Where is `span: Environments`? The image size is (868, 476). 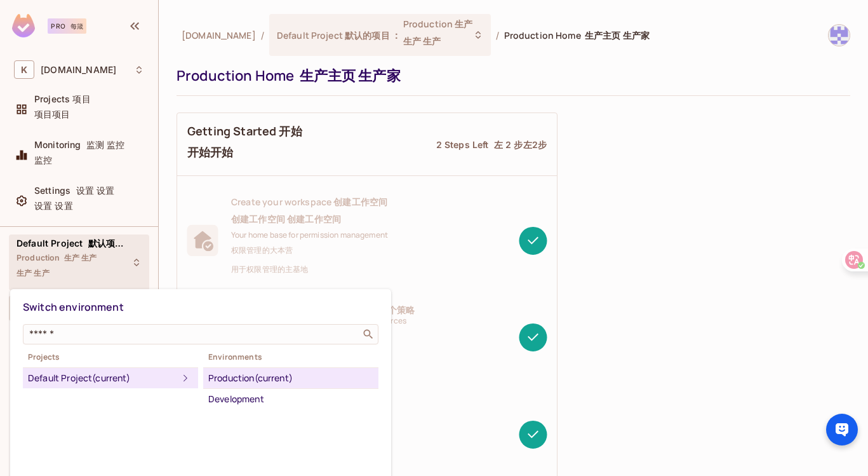
span: Environments is located at coordinates (291, 357).